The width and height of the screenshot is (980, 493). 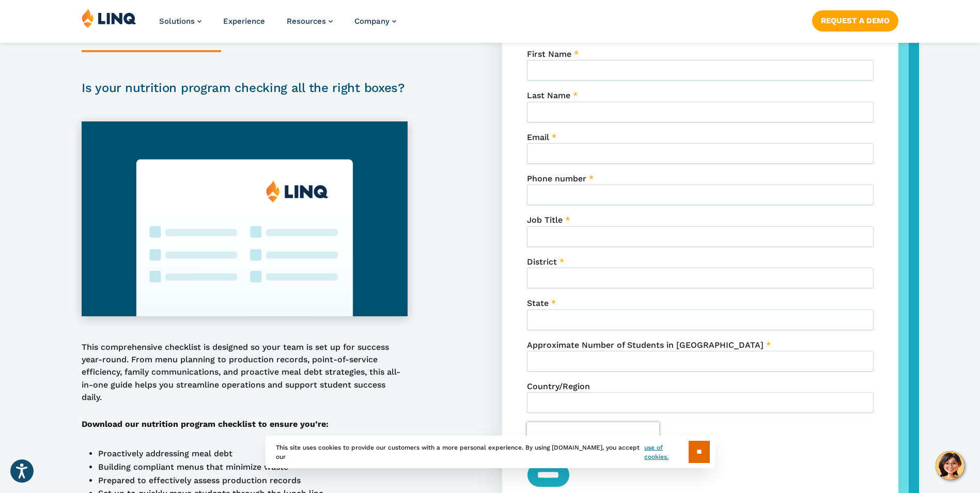 What do you see at coordinates (180, 22) in the screenshot?
I see `a: Solutions` at bounding box center [180, 22].